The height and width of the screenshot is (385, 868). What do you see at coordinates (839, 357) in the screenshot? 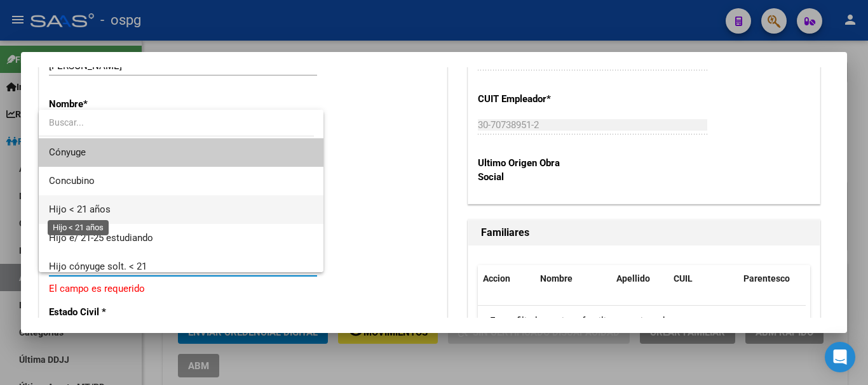
I see `div: Open Intercom Messenger` at bounding box center [839, 357].